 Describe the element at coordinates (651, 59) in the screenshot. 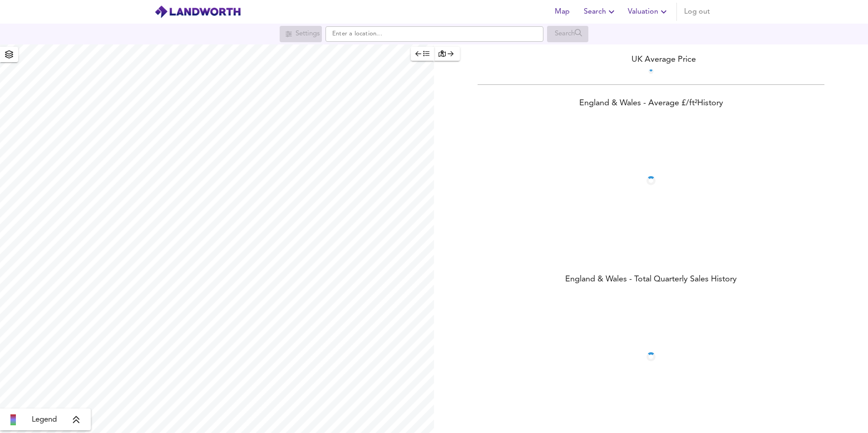

I see `div: UK Average Price` at that location.